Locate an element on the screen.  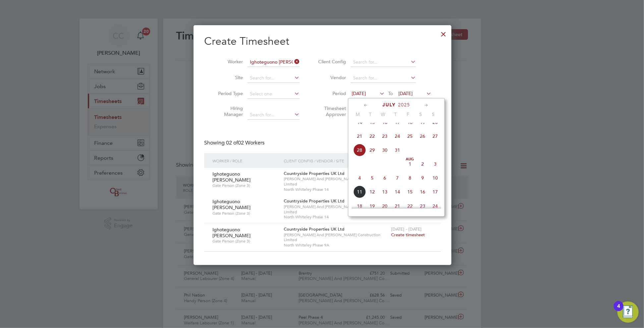
label: Client Config is located at coordinates (331, 61).